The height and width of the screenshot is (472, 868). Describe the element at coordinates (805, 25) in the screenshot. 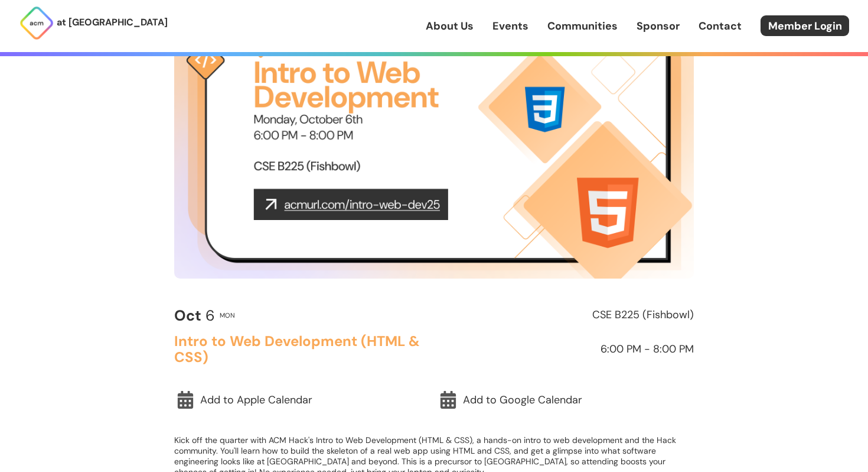

I see `a: Member Login` at that location.